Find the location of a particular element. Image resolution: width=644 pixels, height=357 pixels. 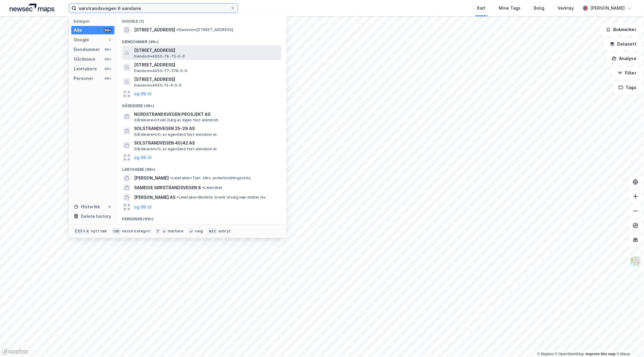

span: Leietaker is located at coordinates (212, 188).